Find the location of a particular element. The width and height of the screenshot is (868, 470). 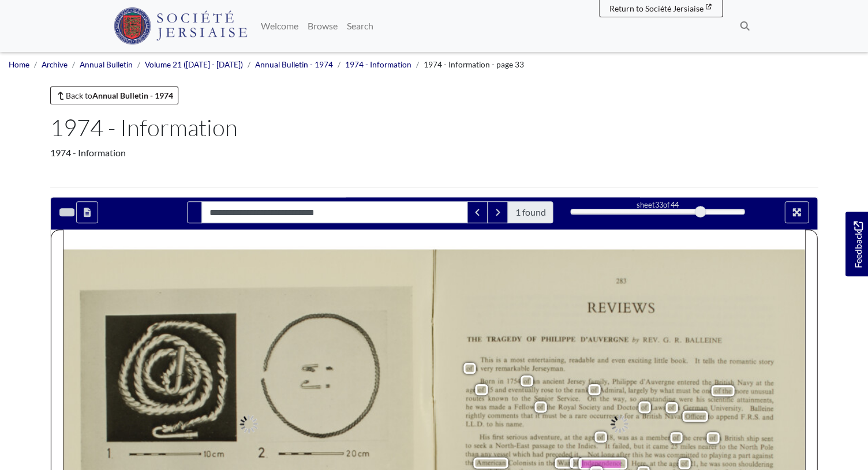

span: IS is located at coordinates (489, 390).